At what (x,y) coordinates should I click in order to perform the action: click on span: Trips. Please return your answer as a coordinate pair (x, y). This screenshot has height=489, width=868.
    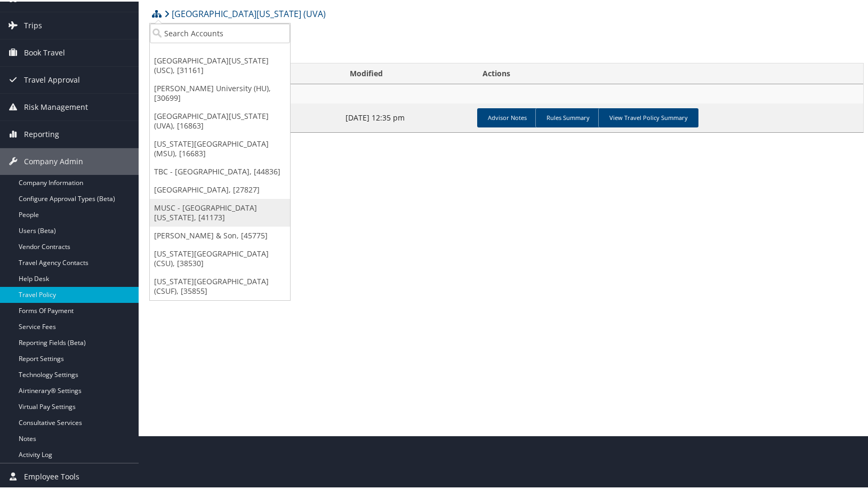
    Looking at the image, I should click on (33, 24).